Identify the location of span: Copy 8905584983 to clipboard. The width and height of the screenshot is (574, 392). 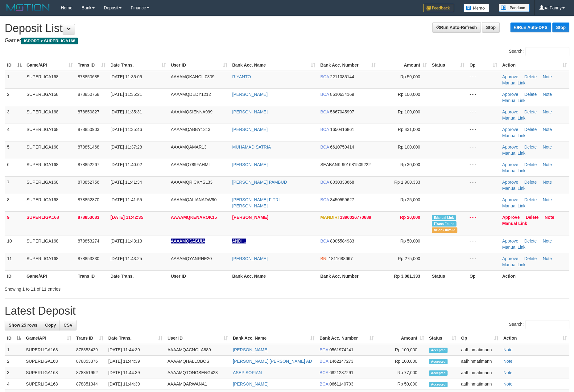
(342, 241).